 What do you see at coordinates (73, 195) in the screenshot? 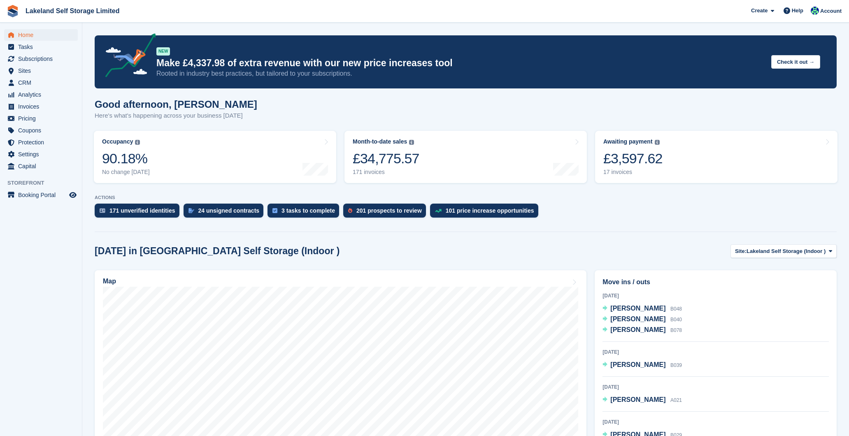
I see `a: Preview store` at bounding box center [73, 195].